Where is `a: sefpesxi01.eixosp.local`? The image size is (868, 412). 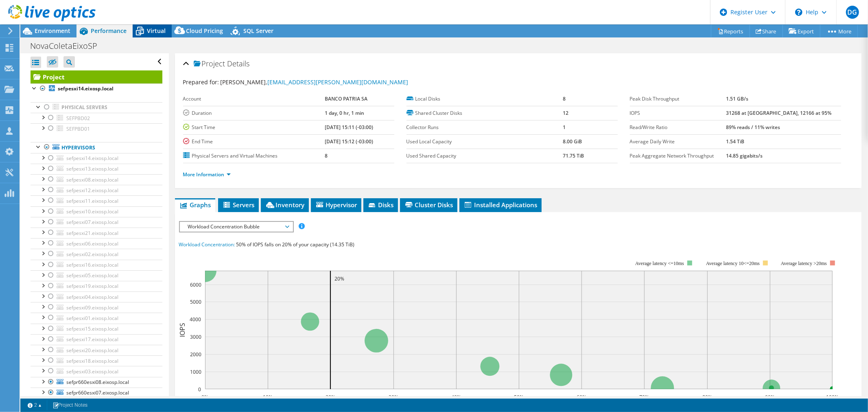
a: sefpesxi01.eixosp.local is located at coordinates (96, 318).